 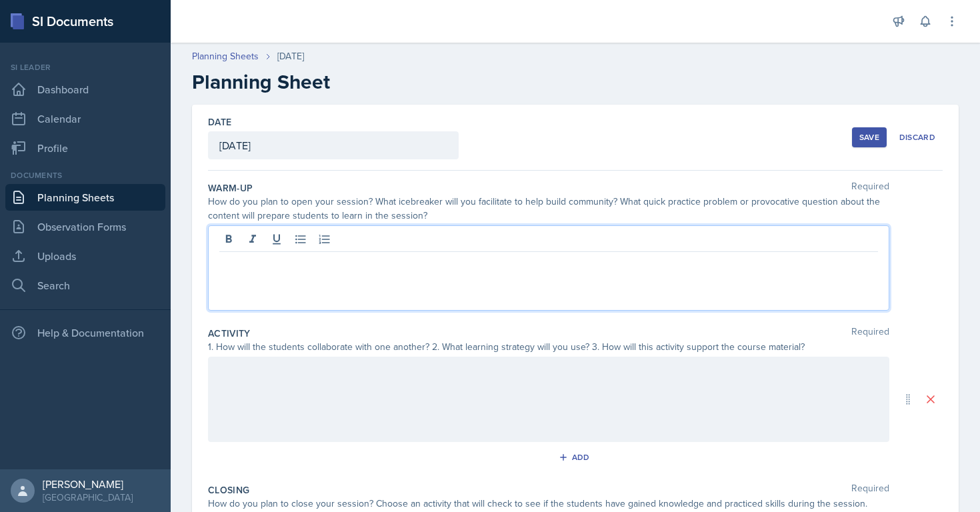 What do you see at coordinates (575, 457) in the screenshot?
I see `button: Add` at bounding box center [575, 457].